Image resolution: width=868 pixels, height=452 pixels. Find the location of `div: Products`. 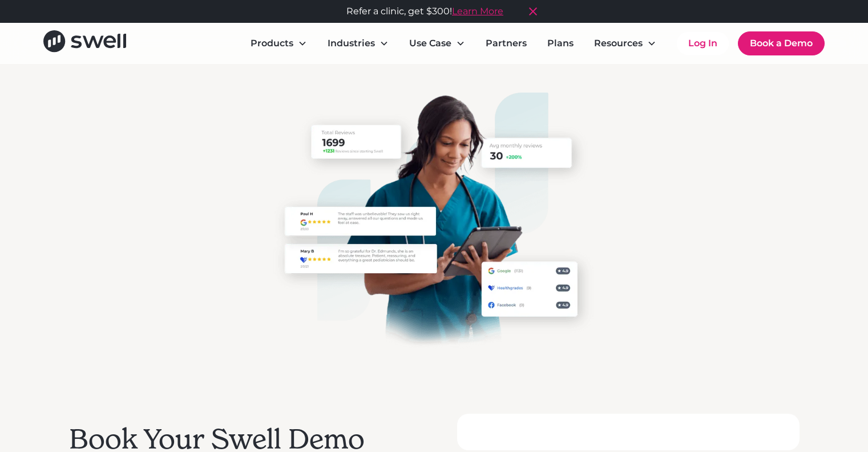

div: Products is located at coordinates (272, 44).